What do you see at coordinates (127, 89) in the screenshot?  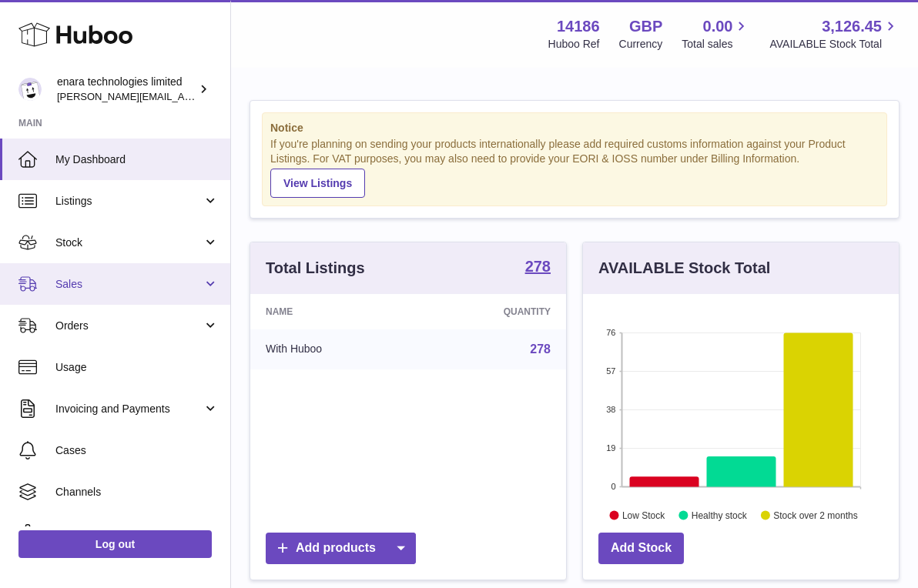 I see `div: enara technologies limited` at bounding box center [127, 89].